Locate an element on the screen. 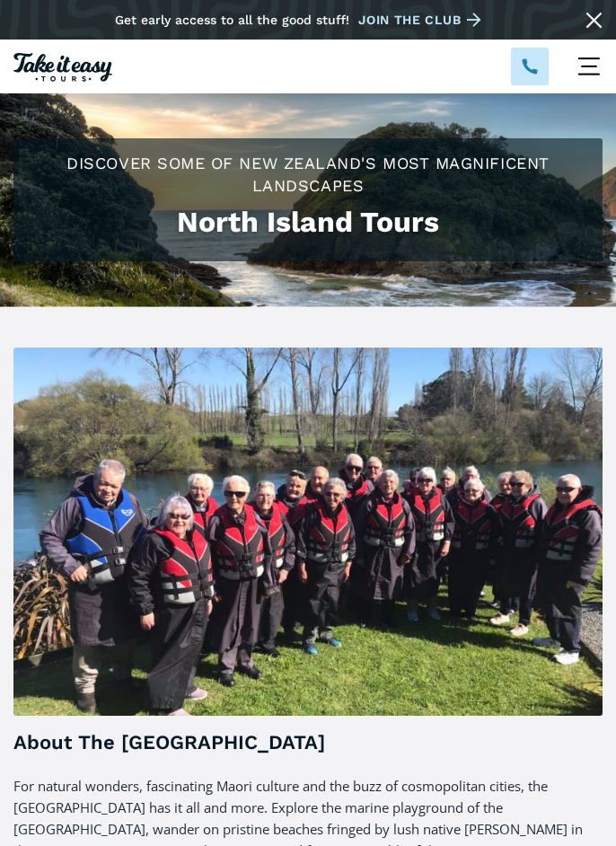 This screenshot has width=616, height=846. a: Join the club is located at coordinates (422, 20).